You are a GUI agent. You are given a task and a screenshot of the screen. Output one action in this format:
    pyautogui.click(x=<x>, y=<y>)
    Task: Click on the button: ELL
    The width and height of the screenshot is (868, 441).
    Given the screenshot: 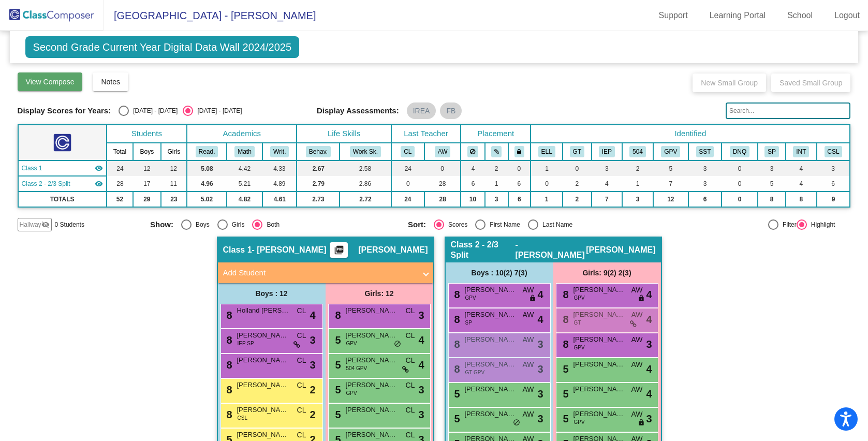 What is the action you would take?
    pyautogui.click(x=546, y=152)
    